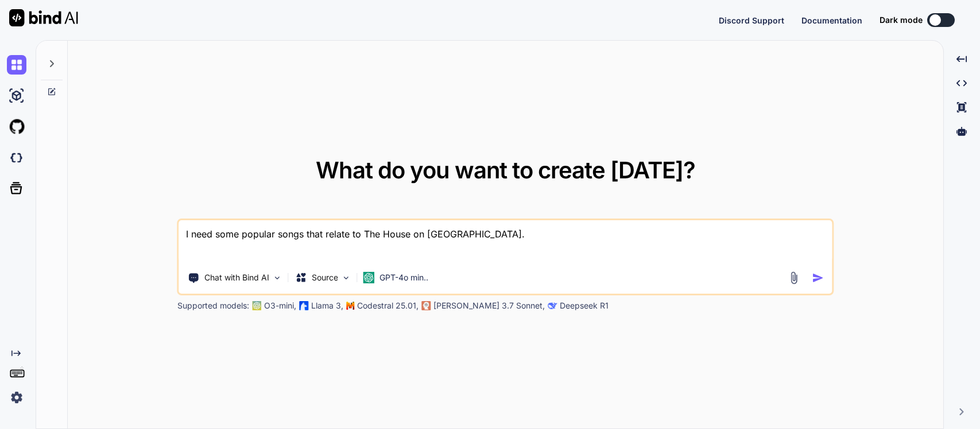 The image size is (980, 429). What do you see at coordinates (213, 306) in the screenshot?
I see `p: Supported models:` at bounding box center [213, 306].